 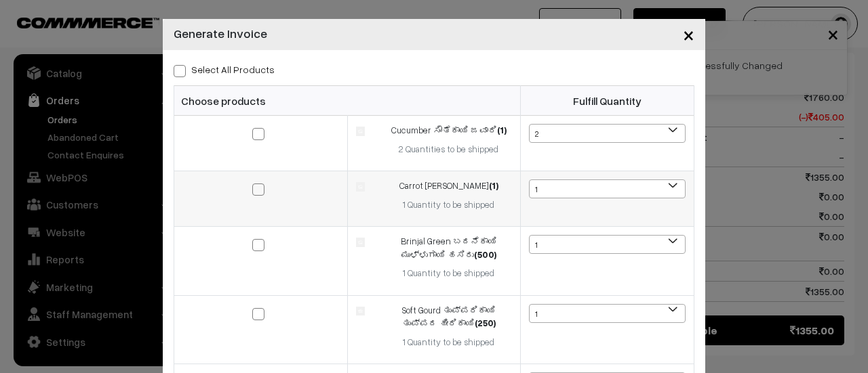 I want to click on strong: (500), so click(x=485, y=255).